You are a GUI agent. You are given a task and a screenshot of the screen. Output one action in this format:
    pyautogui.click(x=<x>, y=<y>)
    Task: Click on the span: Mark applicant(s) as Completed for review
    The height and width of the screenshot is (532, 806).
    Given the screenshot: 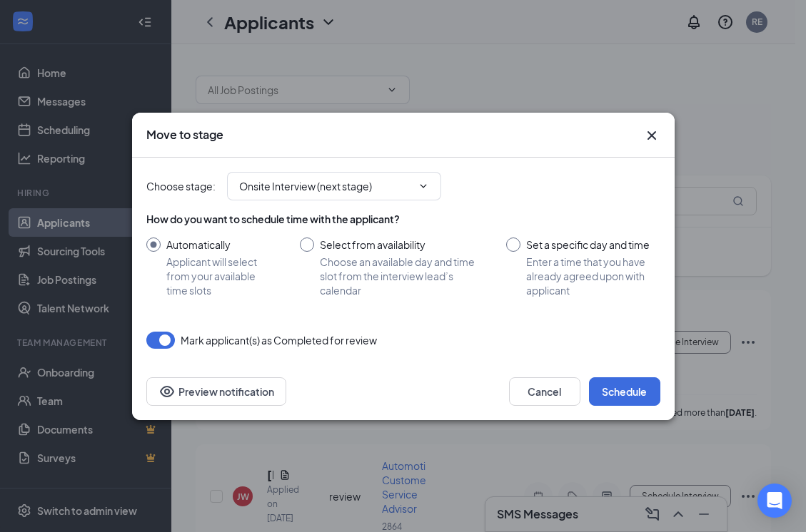 What is the action you would take?
    pyautogui.click(x=279, y=340)
    